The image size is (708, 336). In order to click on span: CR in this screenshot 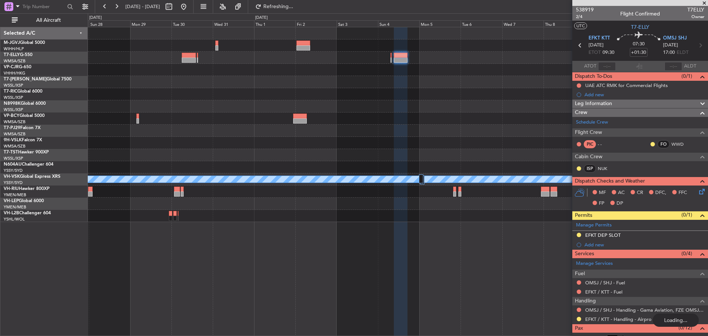, I will do `click(639, 193)`.